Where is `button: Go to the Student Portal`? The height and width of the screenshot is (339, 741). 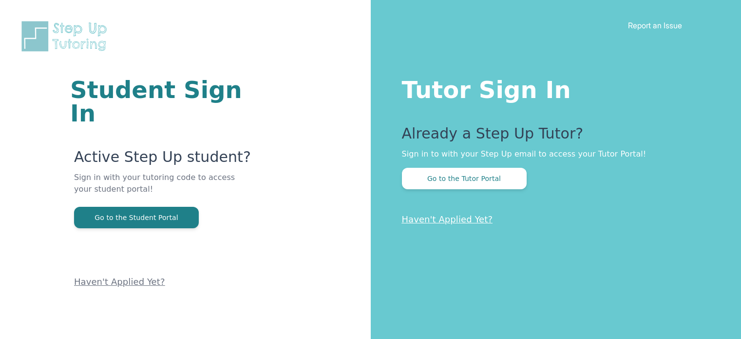
button: Go to the Student Portal is located at coordinates (136, 217).